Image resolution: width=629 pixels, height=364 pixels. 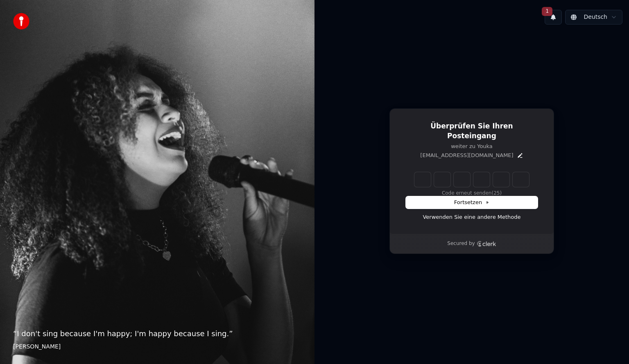 I want to click on a: Verwenden Sie eine andere Methode, so click(x=471, y=217).